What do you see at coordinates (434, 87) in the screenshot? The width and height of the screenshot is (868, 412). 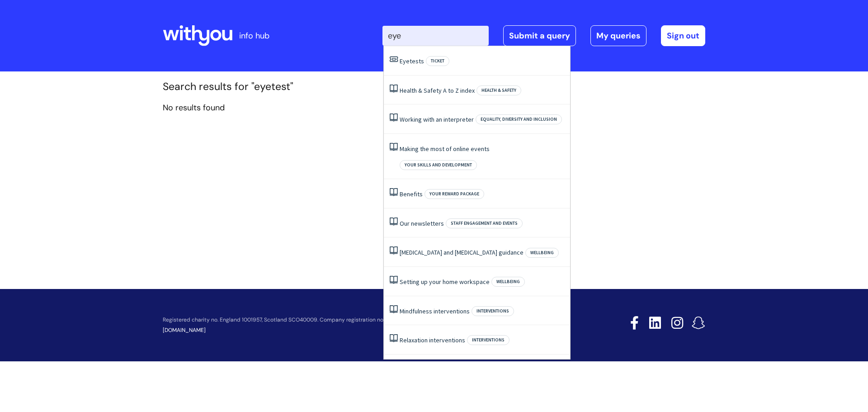 I see `h1: Search results for "eyetest"` at bounding box center [434, 87].